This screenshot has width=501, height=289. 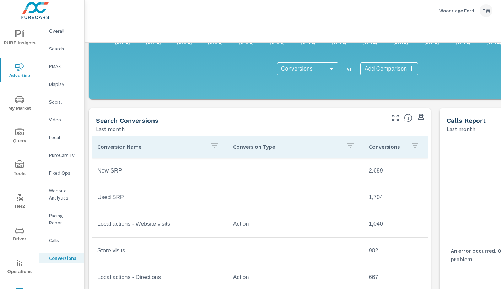 I want to click on p: Conversion Type, so click(x=287, y=147).